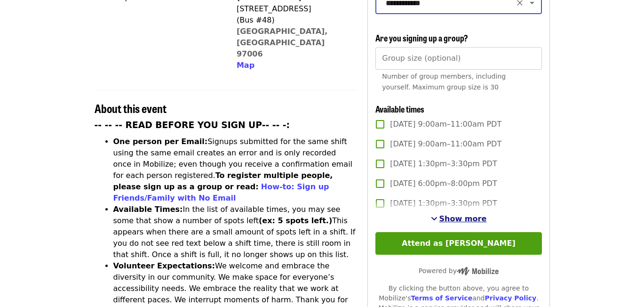 The height and width of the screenshot is (307, 644). What do you see at coordinates (235, 170) in the screenshot?
I see `li: Signups submitted for the same shift using the same email creates an error and is only recorded o...` at bounding box center [235, 170].